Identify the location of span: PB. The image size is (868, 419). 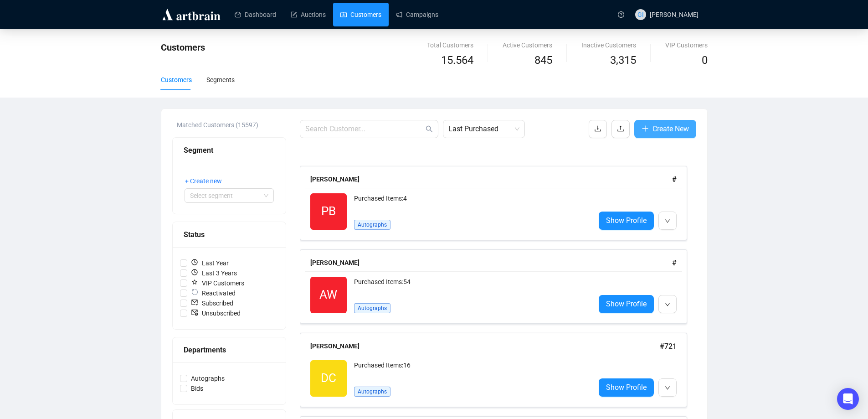
(328, 211).